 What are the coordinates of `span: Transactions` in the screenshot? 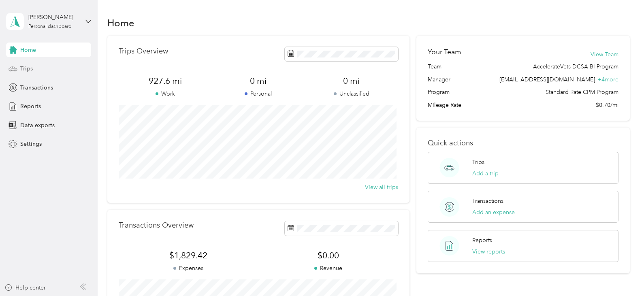 It's located at (36, 88).